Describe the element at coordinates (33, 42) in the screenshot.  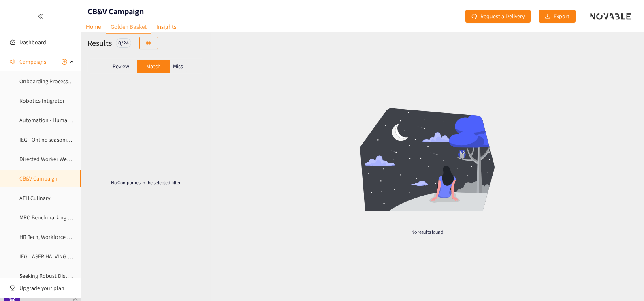
I see `a: Dashboard` at that location.